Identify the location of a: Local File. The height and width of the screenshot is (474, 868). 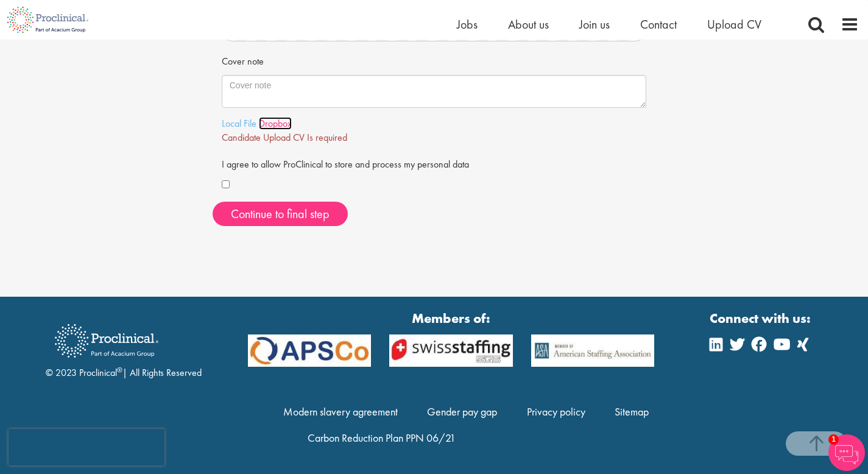
(239, 123).